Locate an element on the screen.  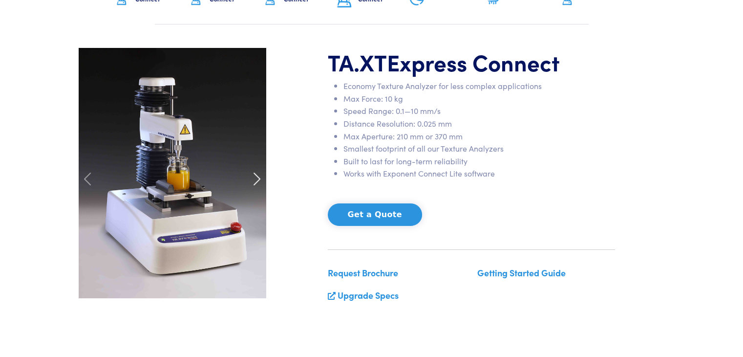
button: Get a Quote is located at coordinates (375, 215).